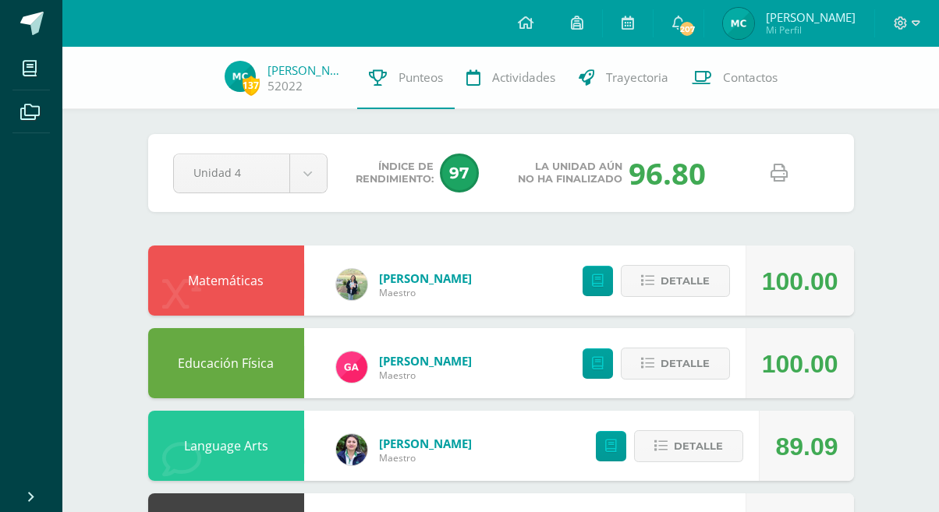  What do you see at coordinates (420, 77) in the screenshot?
I see `span: Punteos` at bounding box center [420, 77].